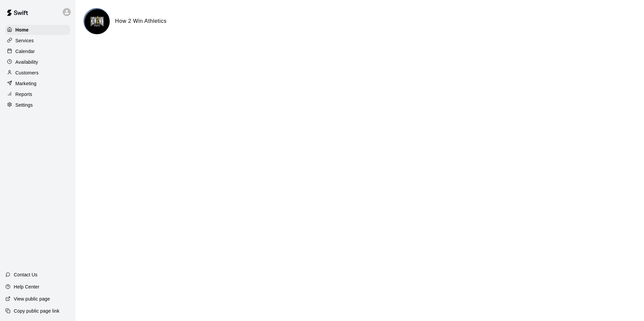  I want to click on p: Reports, so click(24, 94).